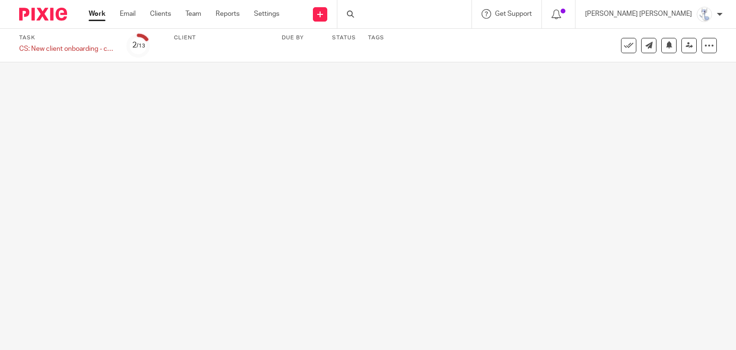  Describe the element at coordinates (67, 38) in the screenshot. I see `label: Task` at that location.